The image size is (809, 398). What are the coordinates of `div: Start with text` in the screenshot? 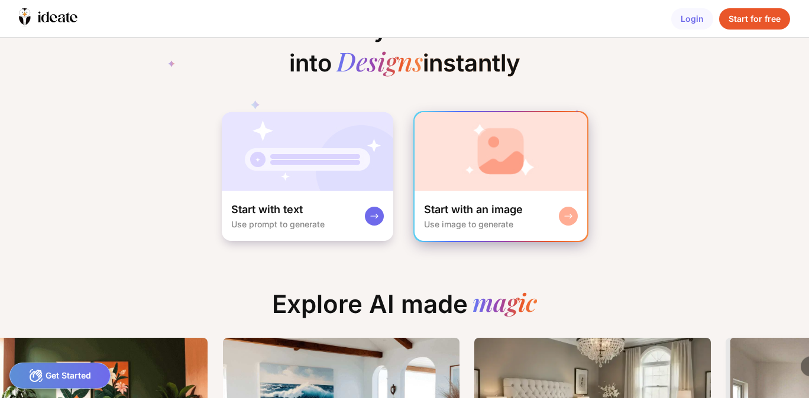 It's located at (267, 210).